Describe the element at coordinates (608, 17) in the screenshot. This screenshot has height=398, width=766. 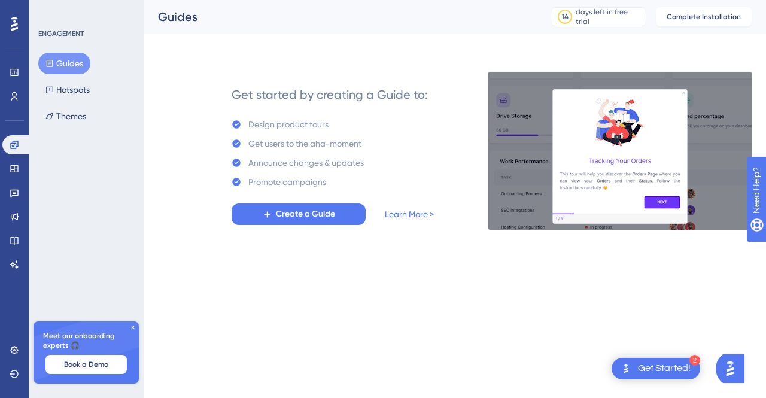
I see `div: days left in free trial` at that location.